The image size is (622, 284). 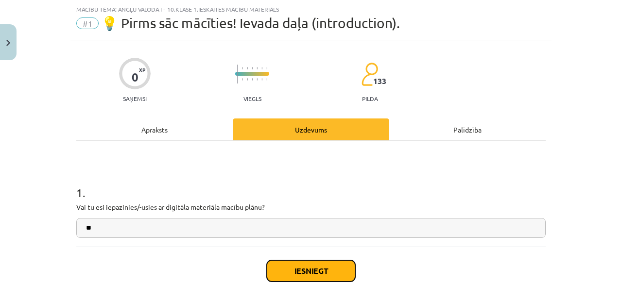 I want to click on span: 133, so click(x=380, y=81).